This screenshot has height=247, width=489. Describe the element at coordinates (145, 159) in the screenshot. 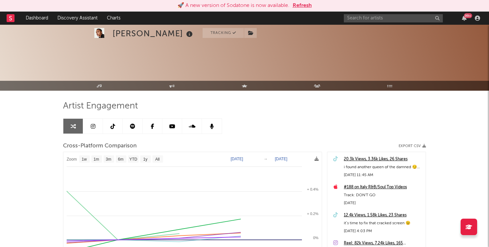

I see `text: 1y` at that location.